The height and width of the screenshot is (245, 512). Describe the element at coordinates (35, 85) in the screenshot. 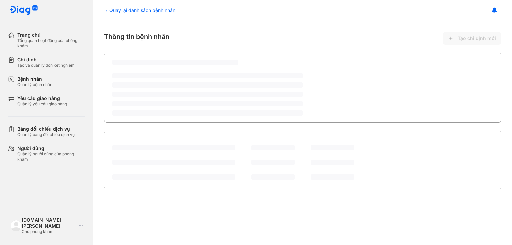

I see `div: Quản lý bệnh nhân` at that location.